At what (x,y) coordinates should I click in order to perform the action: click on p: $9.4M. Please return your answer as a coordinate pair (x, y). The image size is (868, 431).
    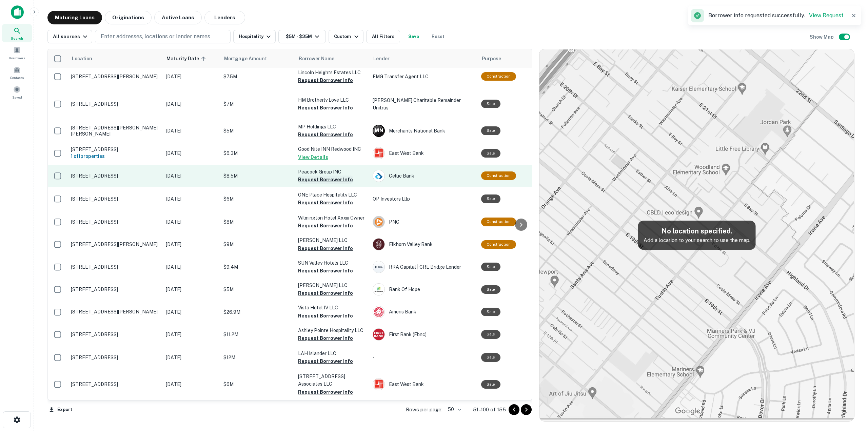
    Looking at the image, I should click on (257, 267).